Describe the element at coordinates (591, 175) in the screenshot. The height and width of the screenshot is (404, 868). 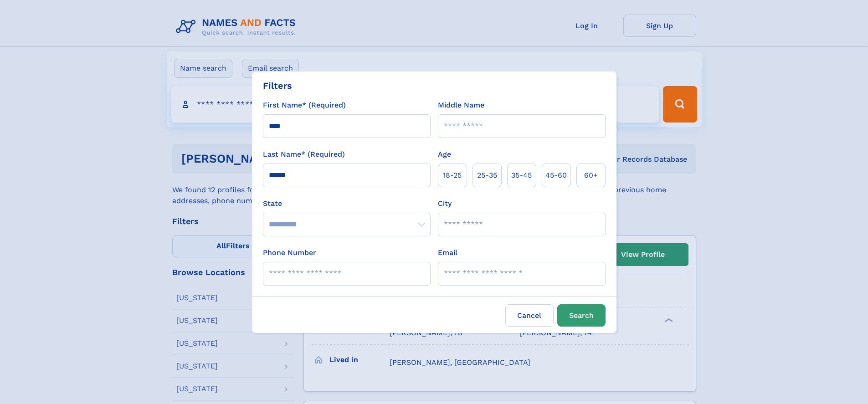
I see `span: 60+` at that location.